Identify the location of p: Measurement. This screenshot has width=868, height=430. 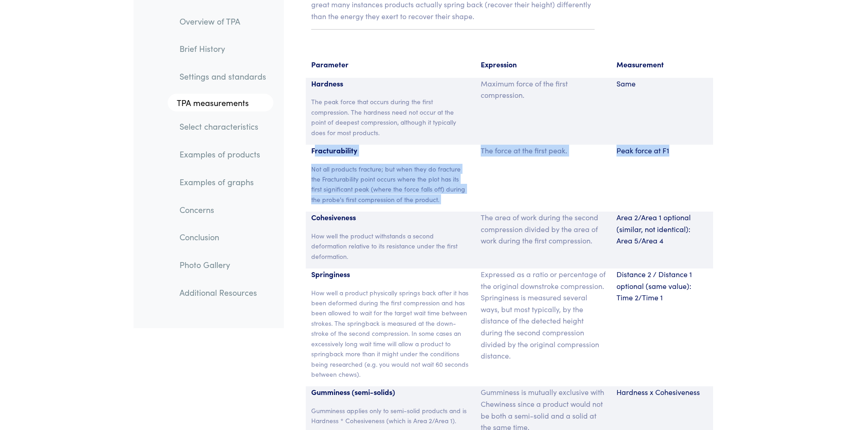
(662, 65).